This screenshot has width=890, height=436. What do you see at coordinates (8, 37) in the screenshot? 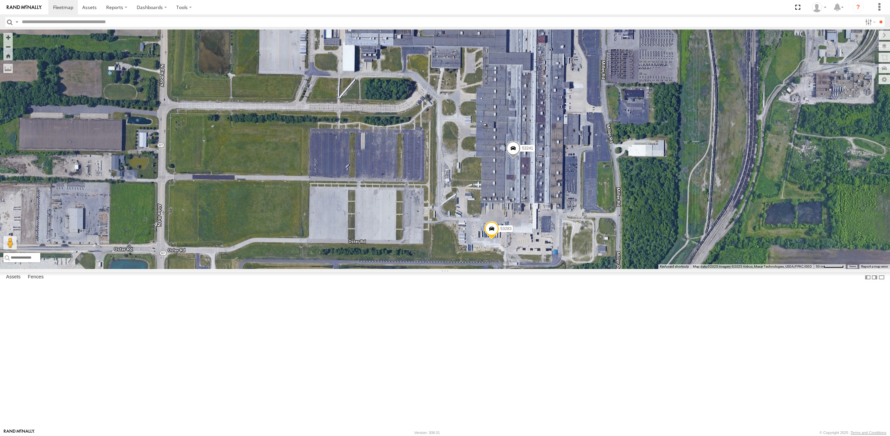
I see `button: Zoom in` at bounding box center [8, 37].